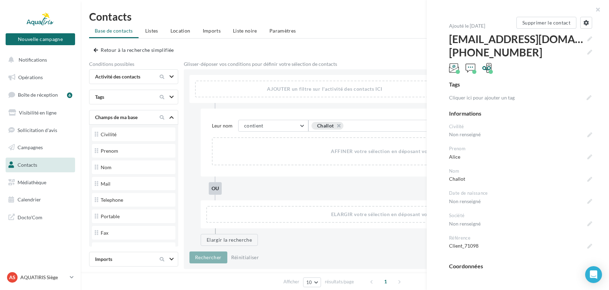 Image resolution: width=609 pixels, height=290 pixels. I want to click on div: 6, so click(69, 95).